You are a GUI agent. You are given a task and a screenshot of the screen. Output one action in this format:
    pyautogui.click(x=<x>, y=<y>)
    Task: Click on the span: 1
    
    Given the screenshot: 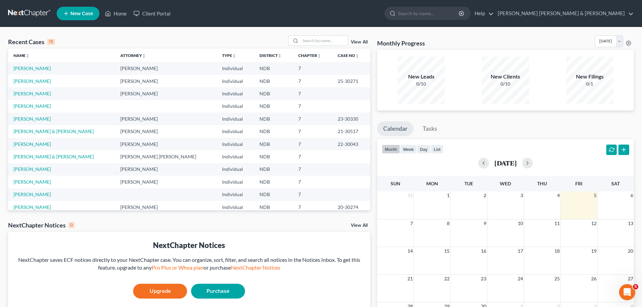 What is the action you would take?
    pyautogui.click(x=448, y=195)
    